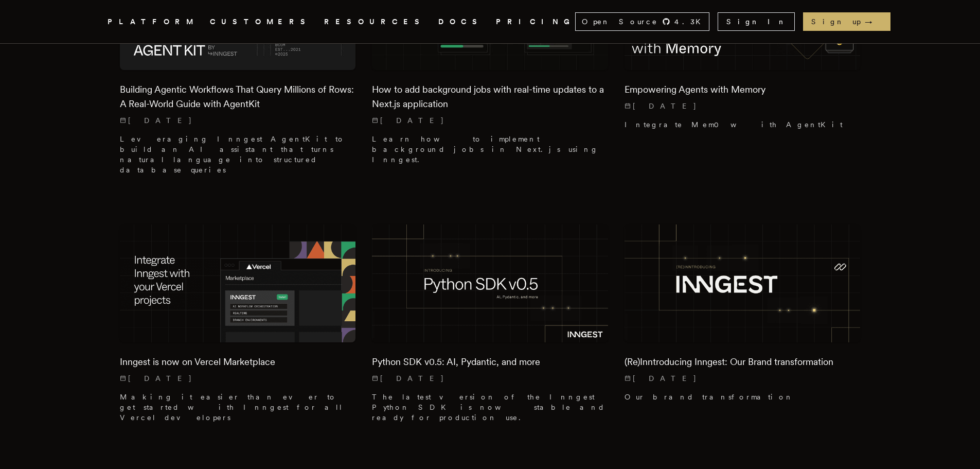 The image size is (980, 469). I want to click on h2: (Re)Inntroducing Inngest: Our Brand transformation, so click(743, 362).